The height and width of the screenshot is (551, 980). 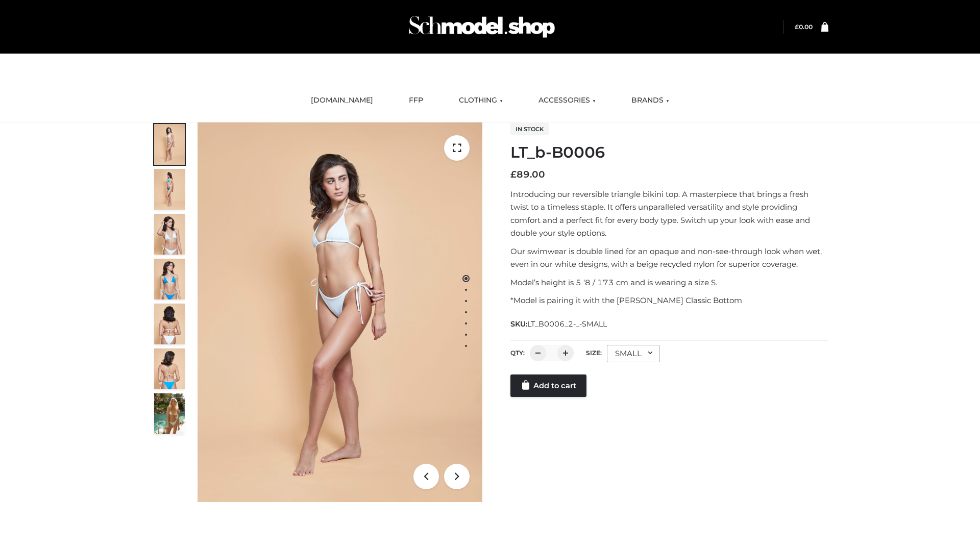 What do you see at coordinates (529, 129) in the screenshot?
I see `span: In stock` at bounding box center [529, 129].